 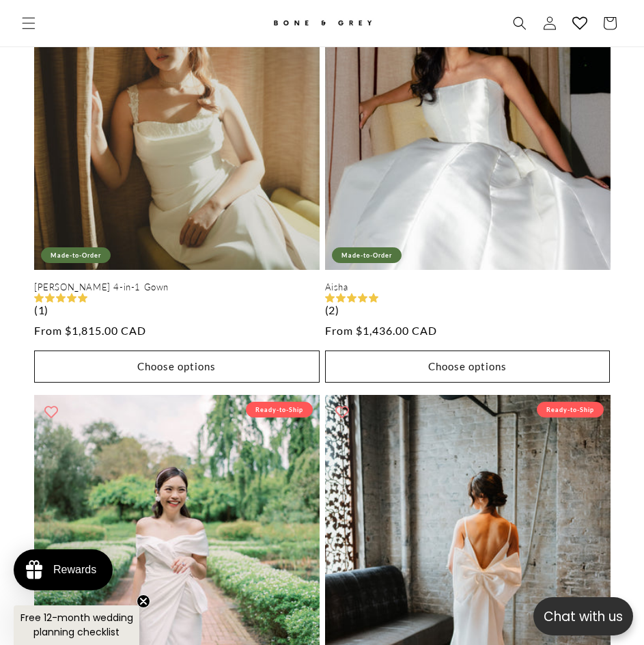 I want to click on button: Open chatbox, so click(x=583, y=616).